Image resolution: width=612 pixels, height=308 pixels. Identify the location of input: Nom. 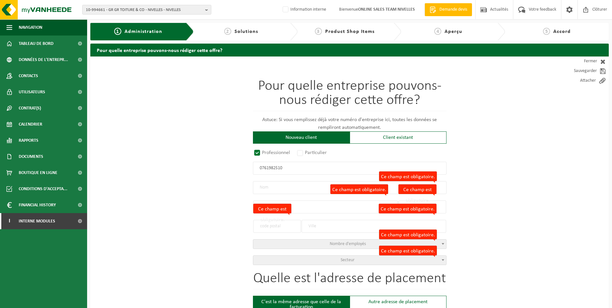
(350, 187).